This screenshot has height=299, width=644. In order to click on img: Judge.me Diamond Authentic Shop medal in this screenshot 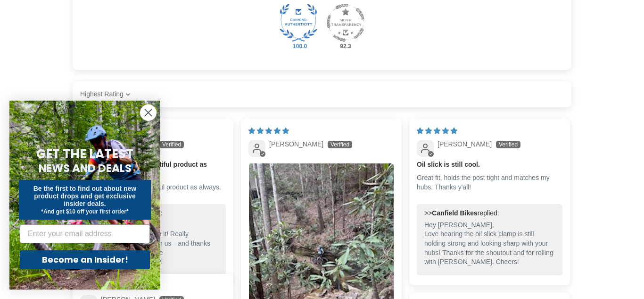, I will do `click(299, 23)`.